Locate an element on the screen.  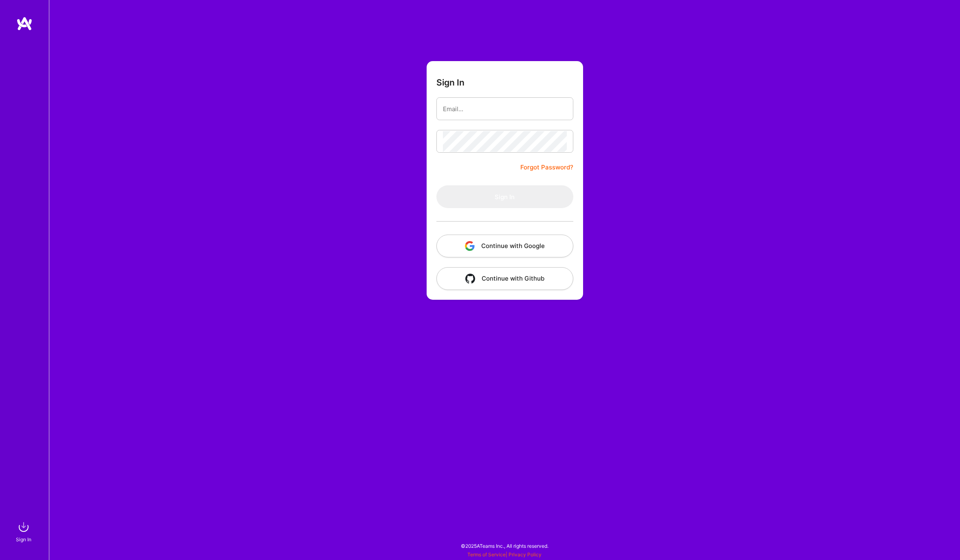
button: Continue with Google is located at coordinates (505, 246).